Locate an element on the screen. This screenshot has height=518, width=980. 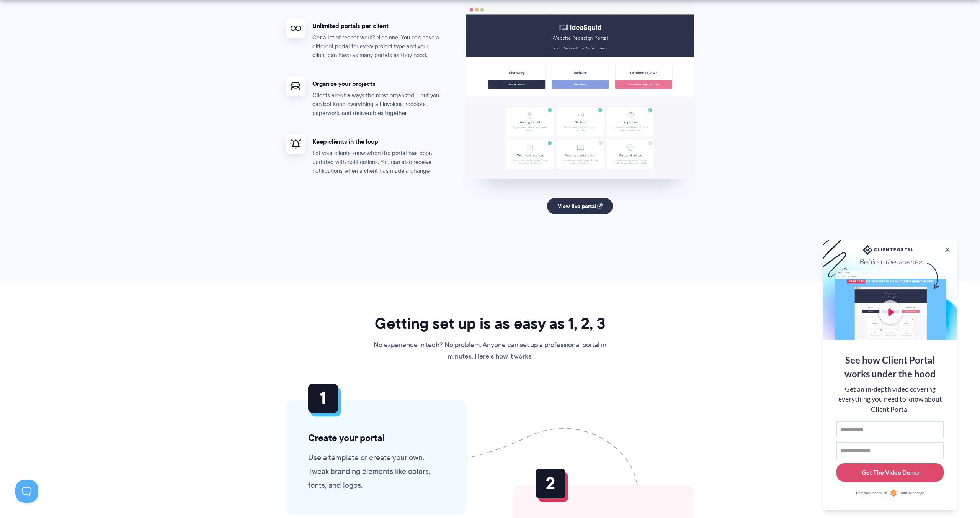
p: Use a template or create your own. Tweak branding elements like colors, fonts, and logos. is located at coordinates (377, 472).